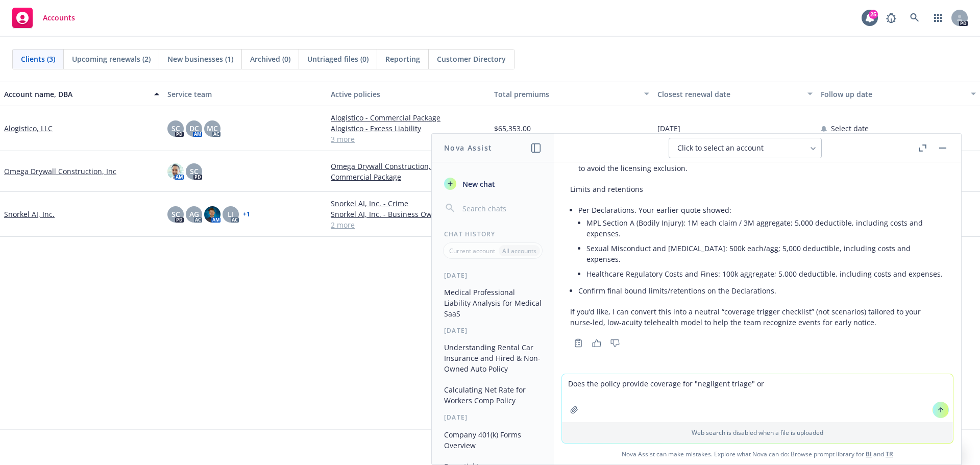  What do you see at coordinates (850, 128) in the screenshot?
I see `span: Select date` at bounding box center [850, 128].